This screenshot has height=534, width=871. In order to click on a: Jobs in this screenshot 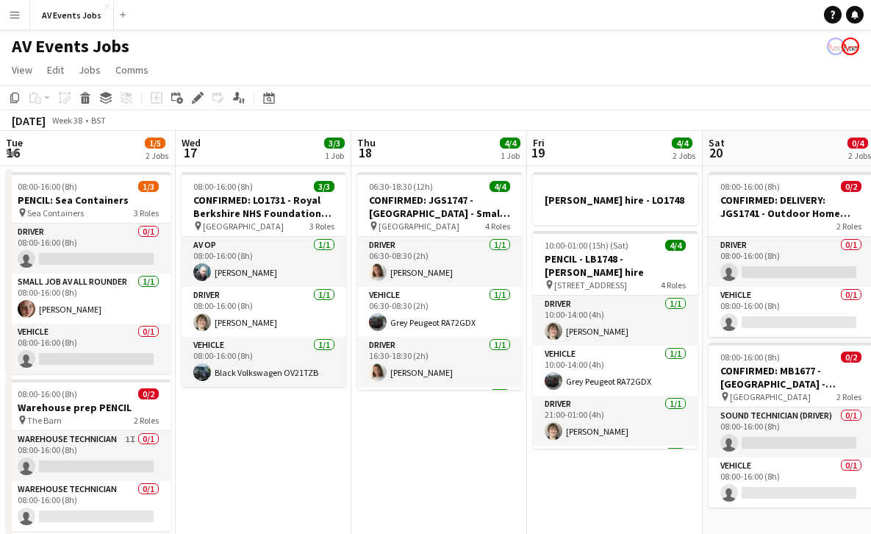, I will do `click(90, 70)`.